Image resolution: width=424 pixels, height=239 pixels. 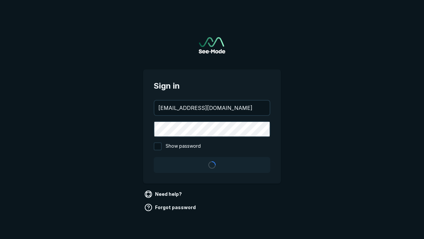 I want to click on img: See-Mode Logo, so click(x=212, y=45).